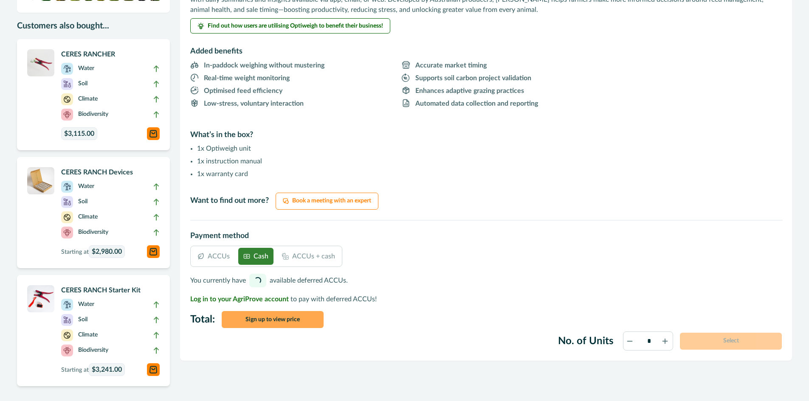 The height and width of the screenshot is (401, 809). Describe the element at coordinates (283, 299) in the screenshot. I see `p: to pay with deferred ACCUs!` at that location.